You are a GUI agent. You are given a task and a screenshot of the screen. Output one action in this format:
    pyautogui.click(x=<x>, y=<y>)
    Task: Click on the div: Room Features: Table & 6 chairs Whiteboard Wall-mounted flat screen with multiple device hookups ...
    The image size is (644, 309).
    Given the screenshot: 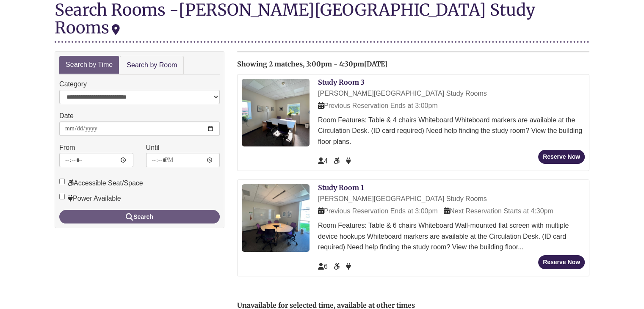 What is the action you would take?
    pyautogui.click(x=452, y=236)
    